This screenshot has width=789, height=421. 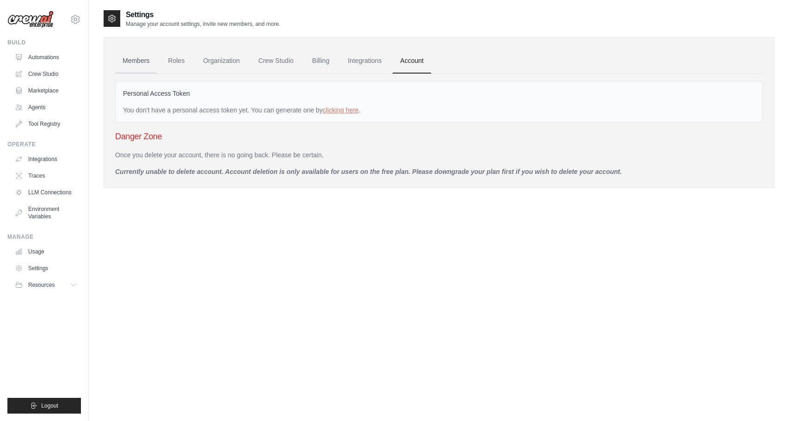 What do you see at coordinates (412, 61) in the screenshot?
I see `a: Account` at bounding box center [412, 61].